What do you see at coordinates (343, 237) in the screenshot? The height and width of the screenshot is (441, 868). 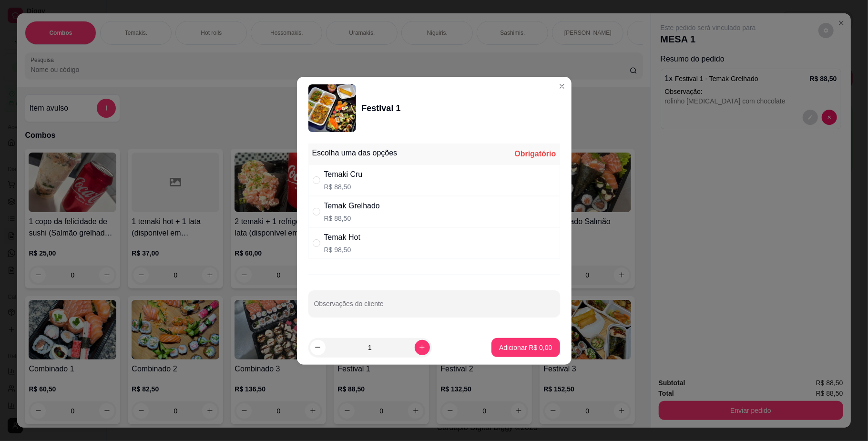 I see `div: Temak Hot` at bounding box center [343, 237].